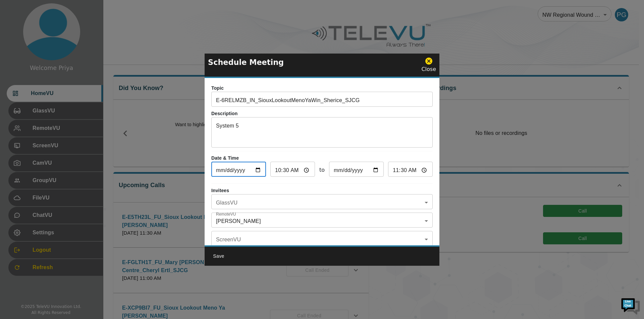 The height and width of the screenshot is (319, 644). Describe the element at coordinates (630, 306) in the screenshot. I see `img: Chat Widget` at that location.